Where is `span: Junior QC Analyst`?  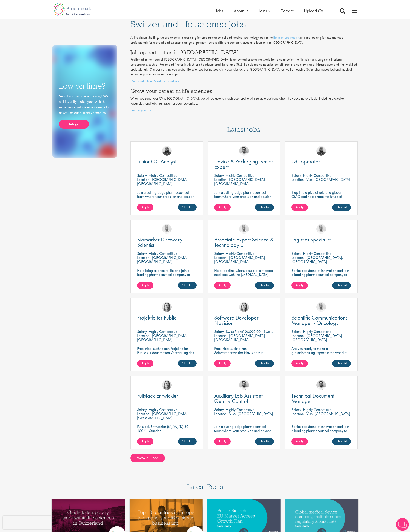
span: Junior QC Analyst is located at coordinates (157, 161).